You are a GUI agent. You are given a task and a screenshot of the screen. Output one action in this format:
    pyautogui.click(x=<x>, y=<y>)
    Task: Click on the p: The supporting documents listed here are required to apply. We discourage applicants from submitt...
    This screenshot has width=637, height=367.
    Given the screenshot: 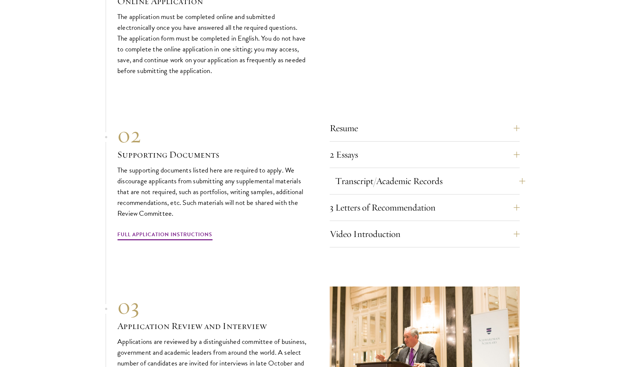 What is the action you would take?
    pyautogui.click(x=212, y=191)
    